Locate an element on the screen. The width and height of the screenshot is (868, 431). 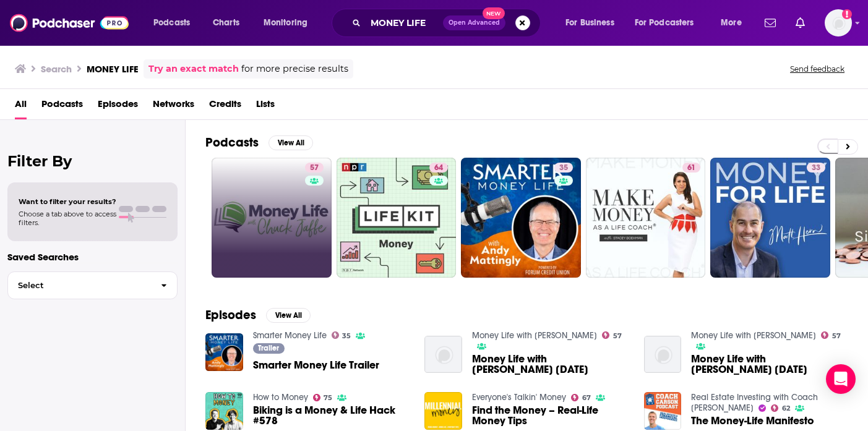
span: Choose a tab above to access filters. is located at coordinates (67, 218).